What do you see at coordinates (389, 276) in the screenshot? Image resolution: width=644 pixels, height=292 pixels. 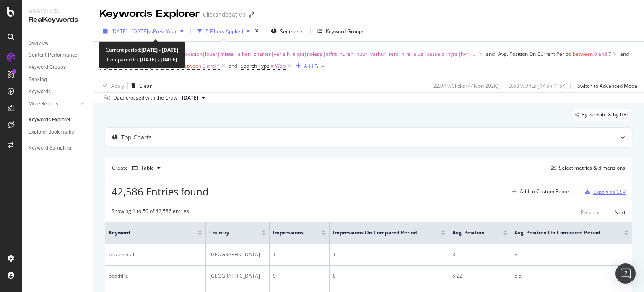 I see `div: 8` at bounding box center [389, 276].